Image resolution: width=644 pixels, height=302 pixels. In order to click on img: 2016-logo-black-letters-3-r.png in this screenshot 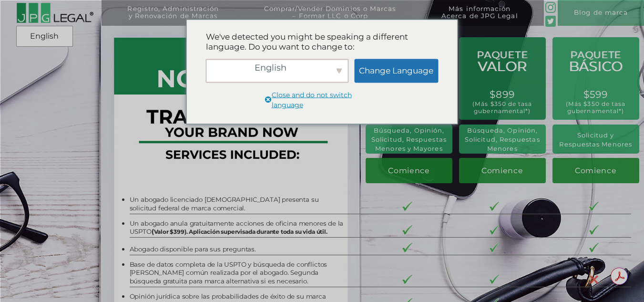, I will do `click(55, 13)`.